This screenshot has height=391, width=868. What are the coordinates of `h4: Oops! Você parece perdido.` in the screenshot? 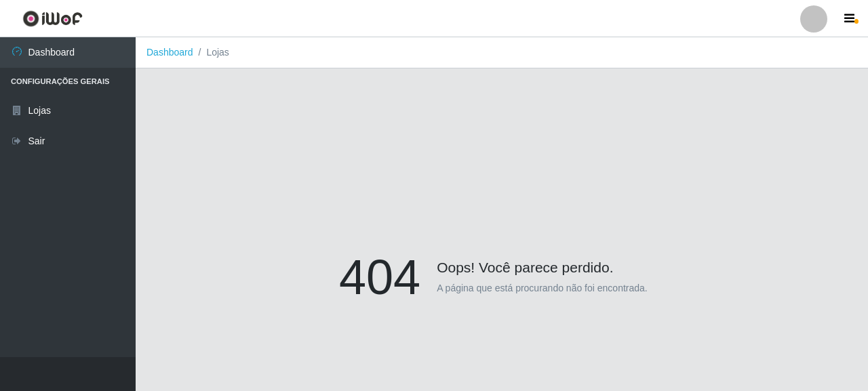 It's located at (502, 262).